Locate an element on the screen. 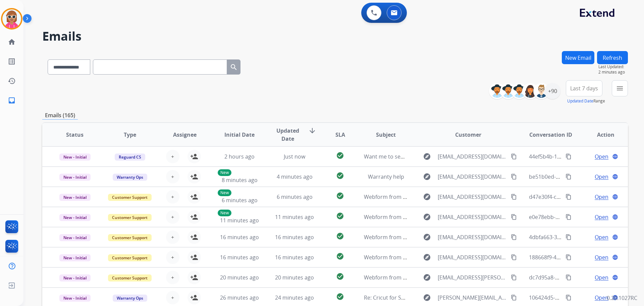 This screenshot has height=306, width=644. span: 4dbfa663-3d74-40fe-a8ef-b5437123ba3f is located at coordinates (579, 237).